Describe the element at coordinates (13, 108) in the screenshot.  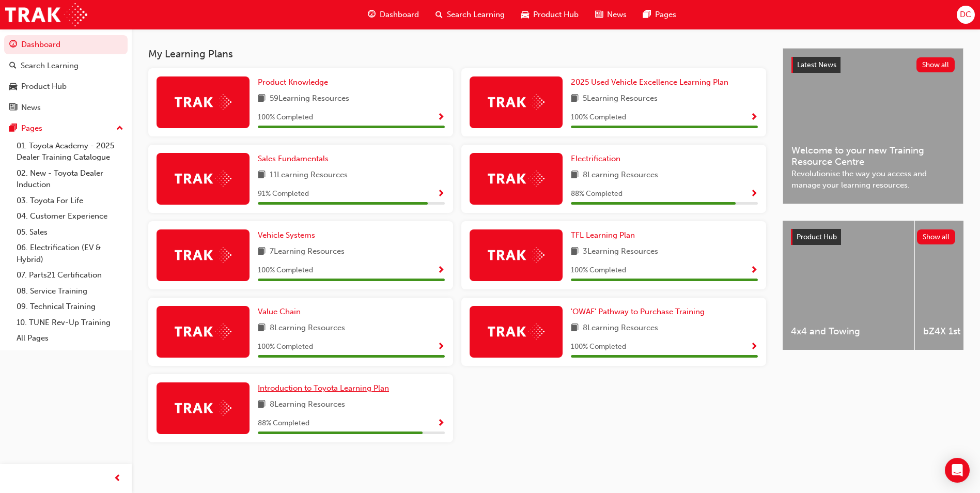
I see `span: news-icon` at that location.